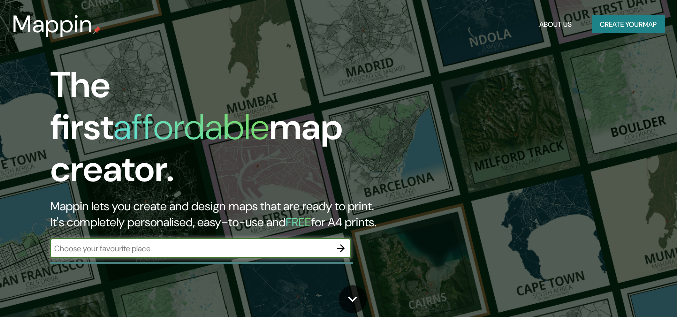 This screenshot has height=317, width=677. I want to click on img: mappin-pin, so click(97, 30).